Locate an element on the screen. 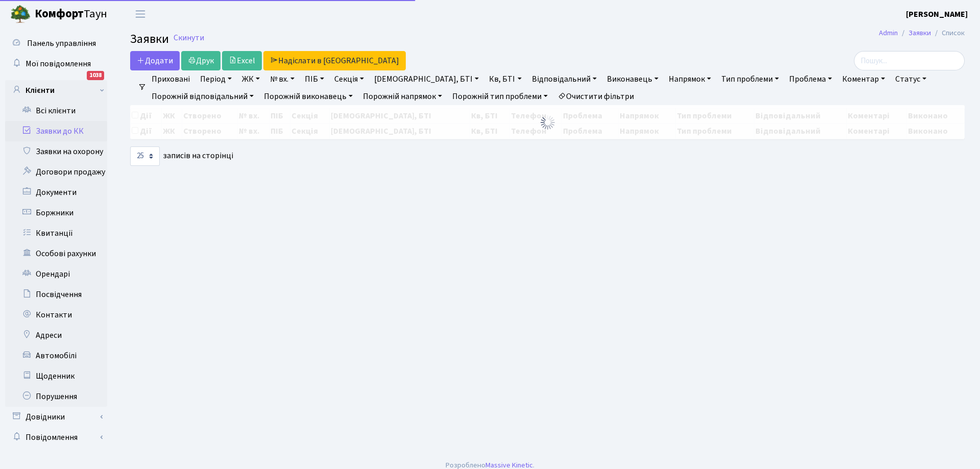  a: Секція is located at coordinates (349, 79).